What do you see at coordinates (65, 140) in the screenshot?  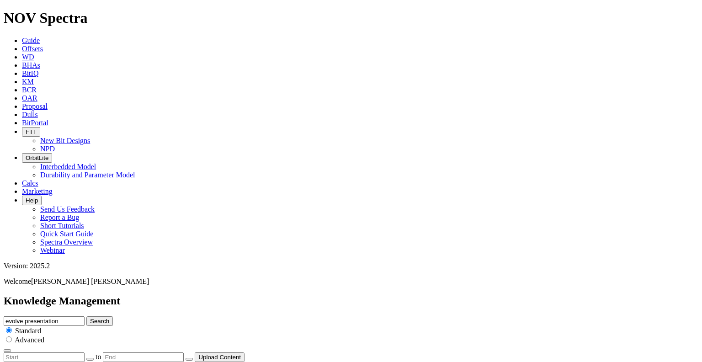 I see `a: New Bit Designs` at bounding box center [65, 140].